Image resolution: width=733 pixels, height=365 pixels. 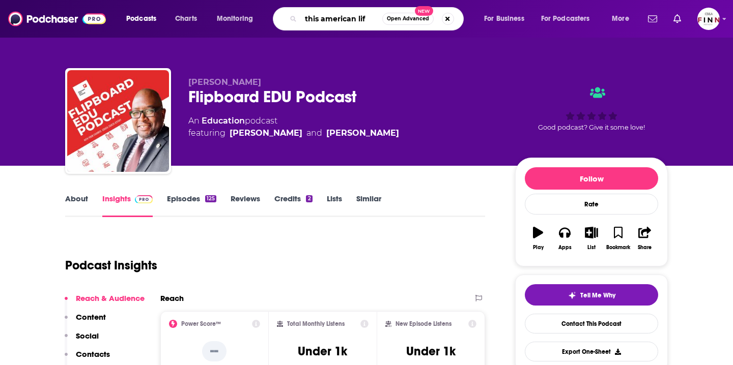 I want to click on div: Apps, so click(x=565, y=248).